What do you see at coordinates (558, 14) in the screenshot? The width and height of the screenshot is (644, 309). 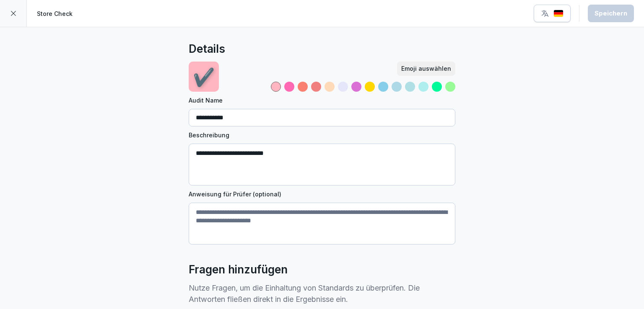 I see `img: de.svg` at bounding box center [558, 14].